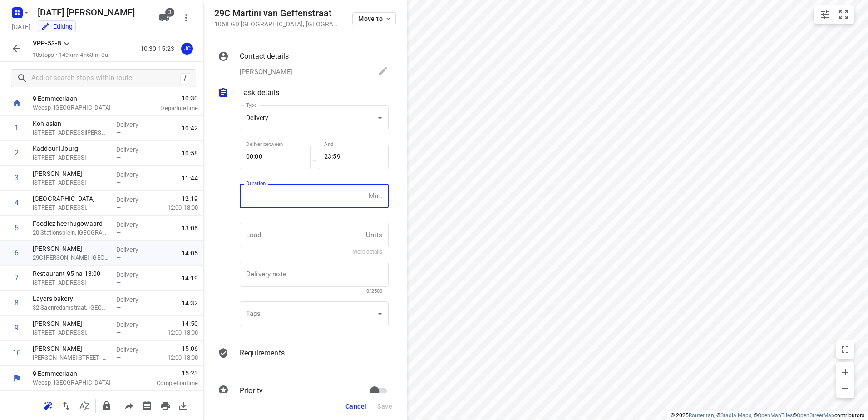 The width and height of the screenshot is (868, 420). I want to click on button: Lock route, so click(107, 406).